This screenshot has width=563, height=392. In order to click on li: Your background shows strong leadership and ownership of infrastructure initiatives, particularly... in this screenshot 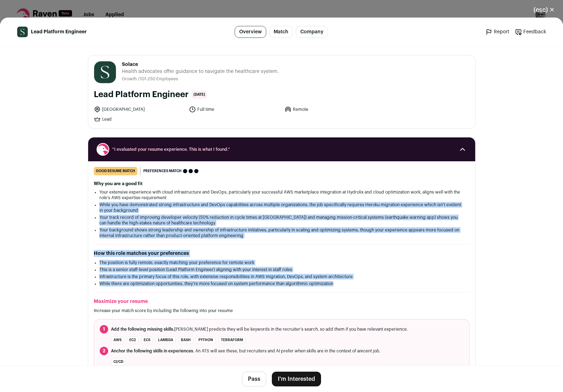, I will do `click(282, 233)`.